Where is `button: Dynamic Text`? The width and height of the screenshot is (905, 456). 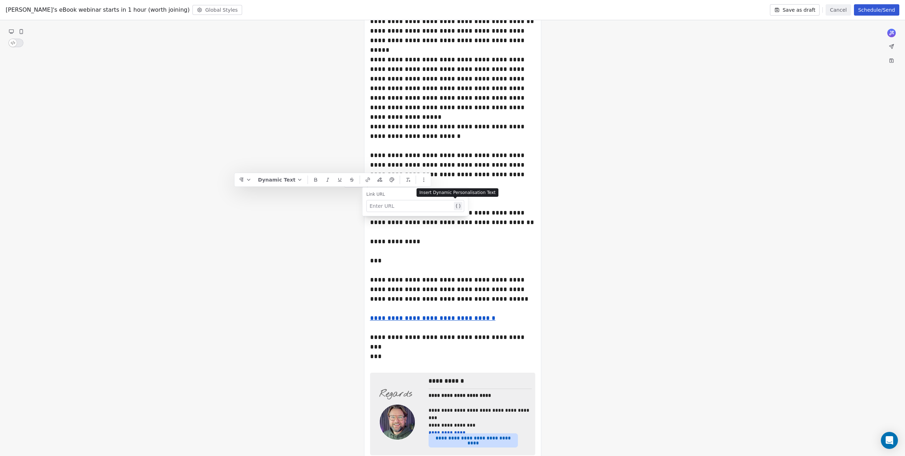 button: Dynamic Text is located at coordinates (280, 180).